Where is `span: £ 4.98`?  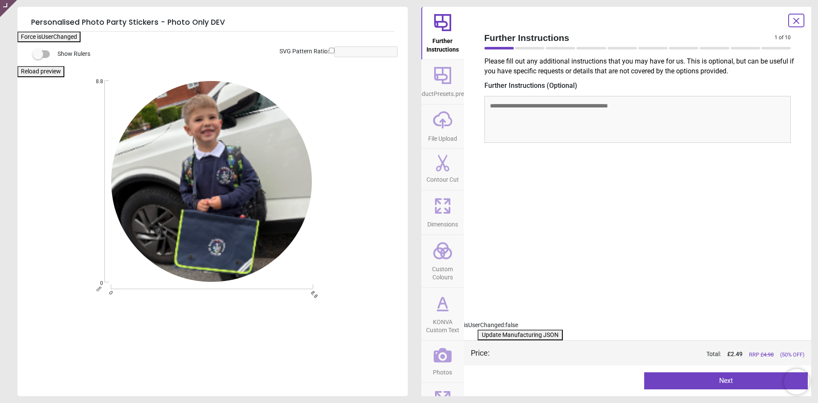 span: £ 4.98 is located at coordinates (767, 354).